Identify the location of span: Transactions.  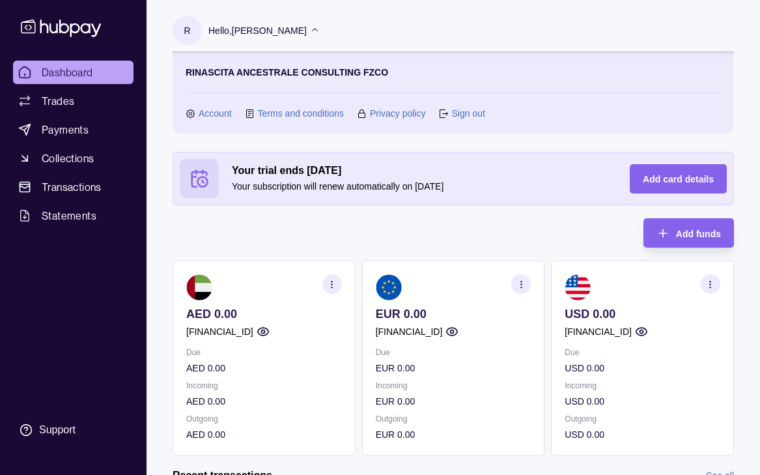
(72, 187).